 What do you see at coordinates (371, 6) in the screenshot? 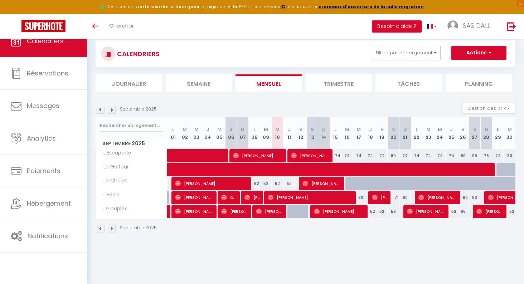
I see `a: créneaux d'ouverture de la salle migration` at bounding box center [371, 6].